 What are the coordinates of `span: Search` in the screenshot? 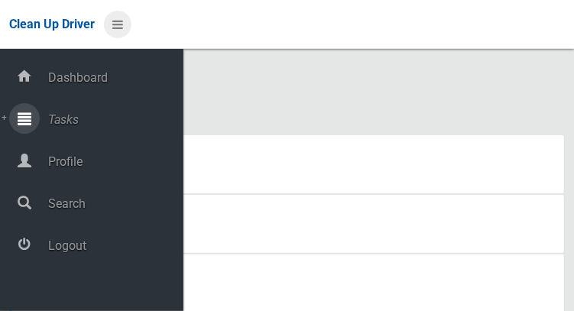 It's located at (113, 203).